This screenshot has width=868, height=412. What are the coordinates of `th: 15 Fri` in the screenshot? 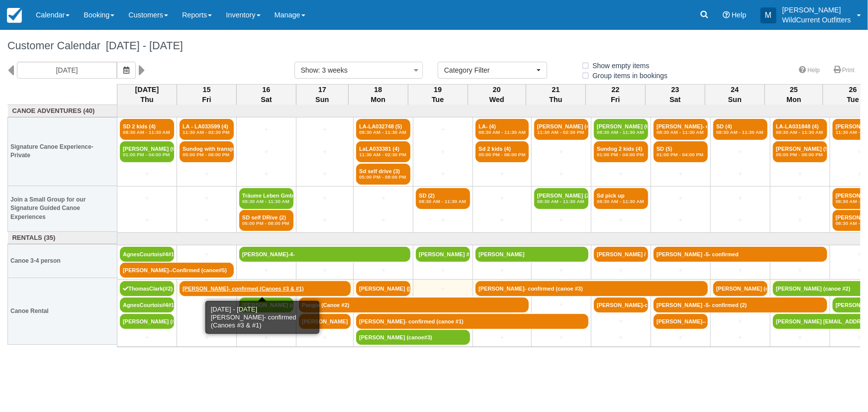 It's located at (207, 94).